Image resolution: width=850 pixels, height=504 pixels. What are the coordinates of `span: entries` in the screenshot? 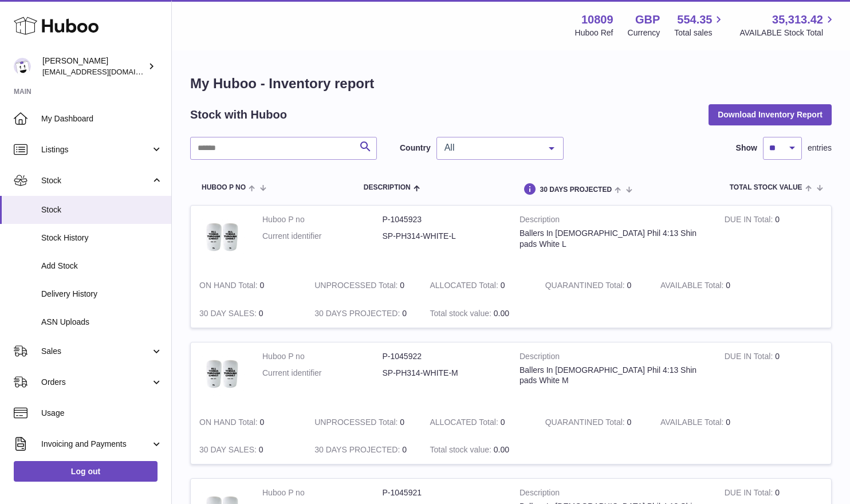 It's located at (820, 148).